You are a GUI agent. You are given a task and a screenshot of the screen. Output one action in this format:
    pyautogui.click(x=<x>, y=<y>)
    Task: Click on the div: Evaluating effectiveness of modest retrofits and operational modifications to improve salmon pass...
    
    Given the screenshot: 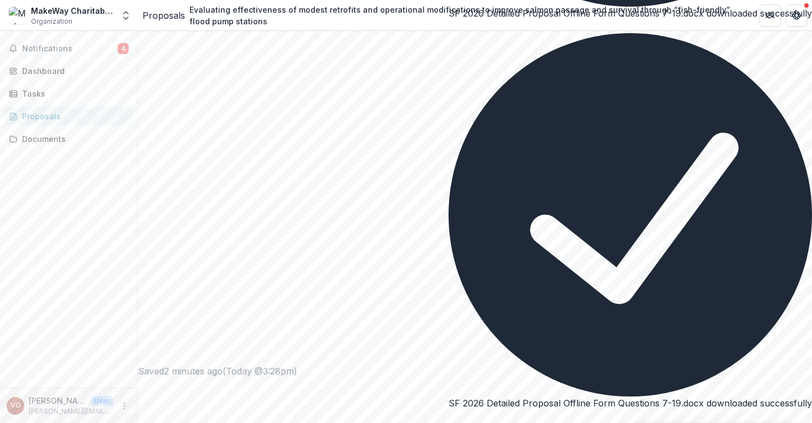 What is the action you would take?
    pyautogui.click(x=465, y=15)
    